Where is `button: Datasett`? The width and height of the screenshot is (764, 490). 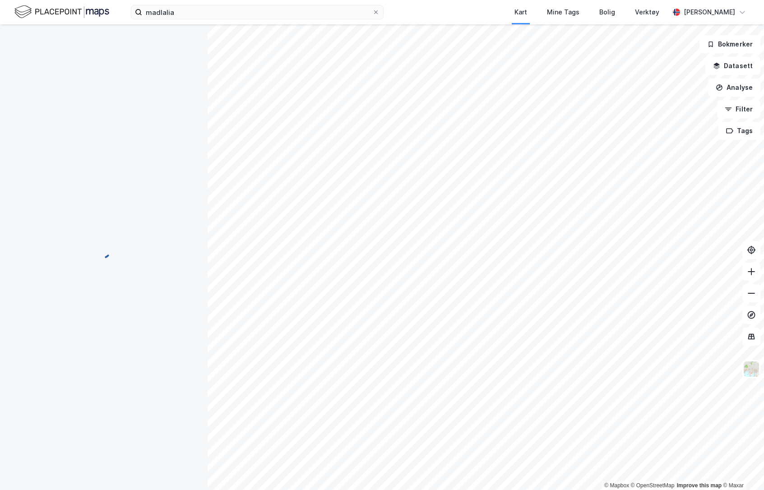 button: Datasett is located at coordinates (733, 66).